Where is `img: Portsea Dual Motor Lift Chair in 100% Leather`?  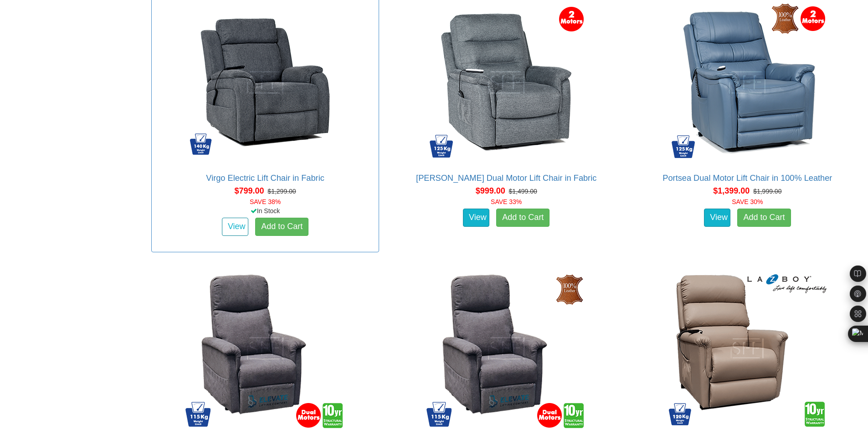 img: Portsea Dual Motor Lift Chair in 100% Leather is located at coordinates (747, 83).